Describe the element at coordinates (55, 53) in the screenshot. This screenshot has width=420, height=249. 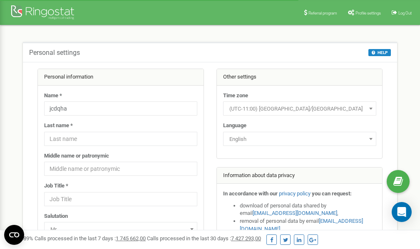
I see `h5: Personal settings` at that location.